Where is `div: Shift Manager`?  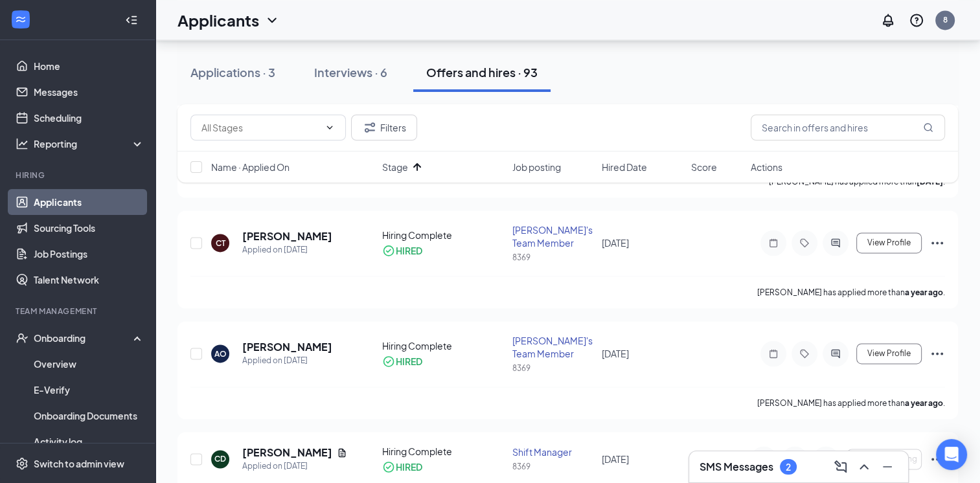
div: Shift Manager is located at coordinates (553, 452).